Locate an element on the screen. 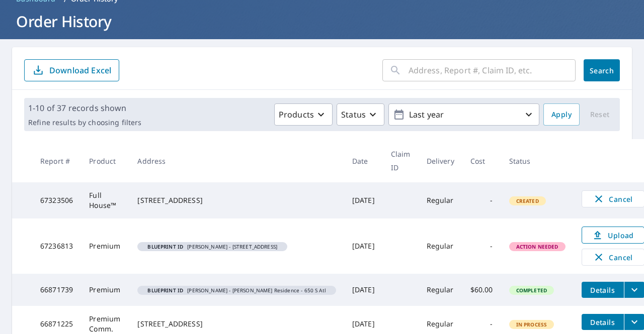  span: In Process is located at coordinates (532, 325).